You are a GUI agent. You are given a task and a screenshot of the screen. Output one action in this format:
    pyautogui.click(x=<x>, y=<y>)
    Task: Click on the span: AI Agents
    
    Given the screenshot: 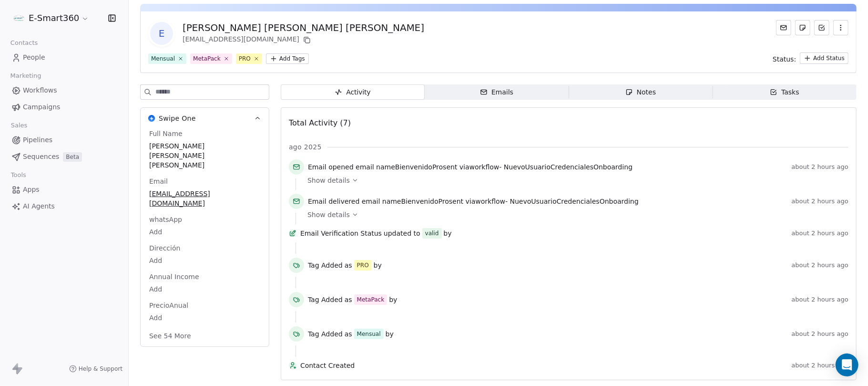 What is the action you would take?
    pyautogui.click(x=39, y=206)
    